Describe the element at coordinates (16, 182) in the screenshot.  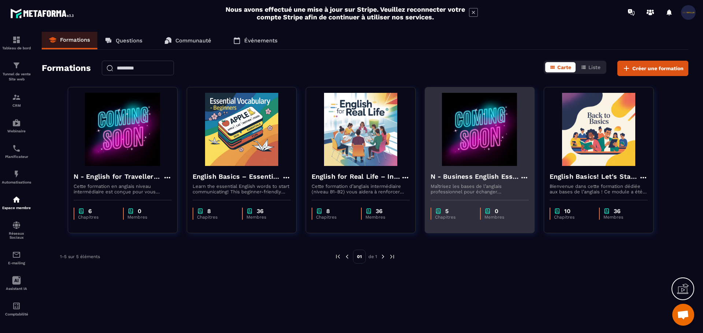
I see `p: Automatisations` at that location.